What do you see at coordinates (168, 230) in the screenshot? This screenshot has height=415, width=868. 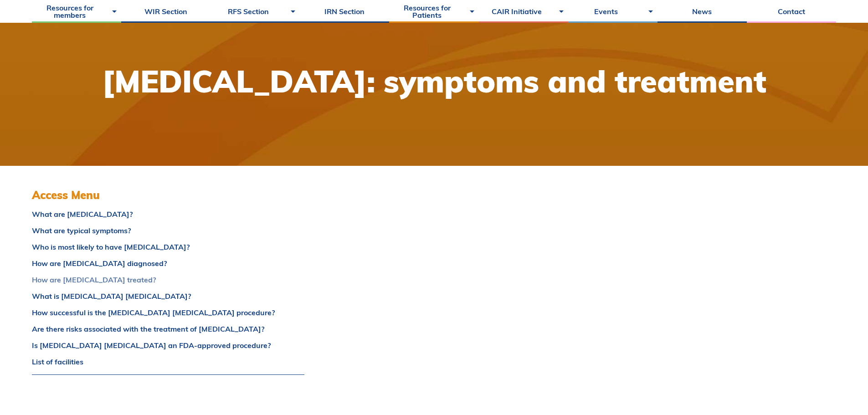 I see `a: What are typical symptoms?` at bounding box center [168, 230].